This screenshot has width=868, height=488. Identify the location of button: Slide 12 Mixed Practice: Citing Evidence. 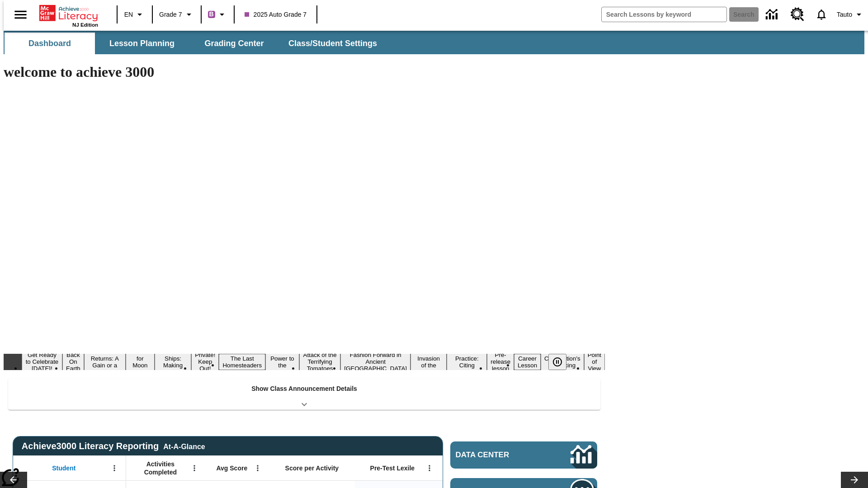
(466, 362).